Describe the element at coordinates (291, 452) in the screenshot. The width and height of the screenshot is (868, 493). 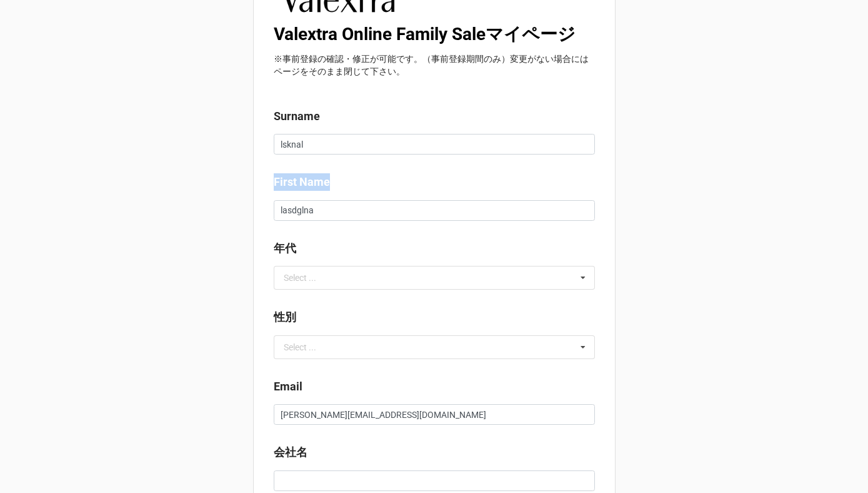
I see `label: 会社名` at that location.